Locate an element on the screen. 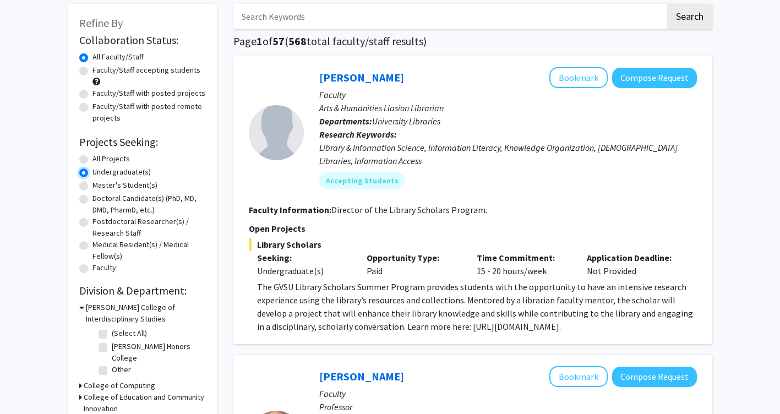 This screenshot has width=780, height=414. span: Refine By is located at coordinates (101, 23).